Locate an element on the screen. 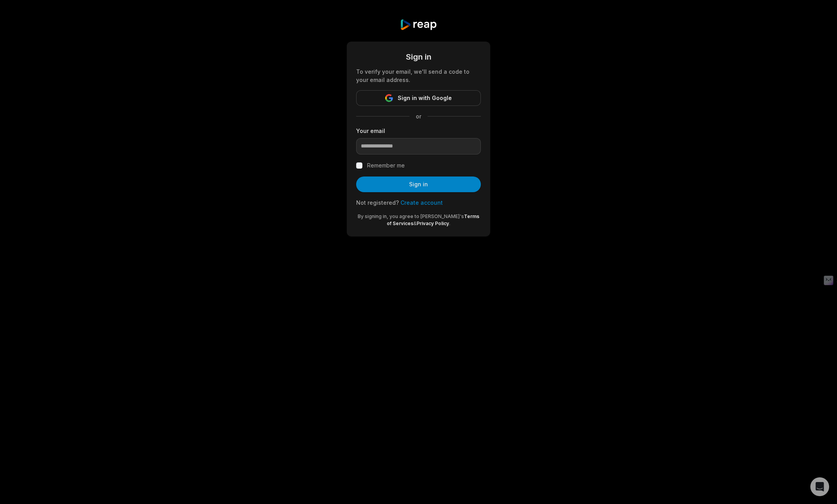 This screenshot has width=837, height=504. a: Create account is located at coordinates (422, 202).